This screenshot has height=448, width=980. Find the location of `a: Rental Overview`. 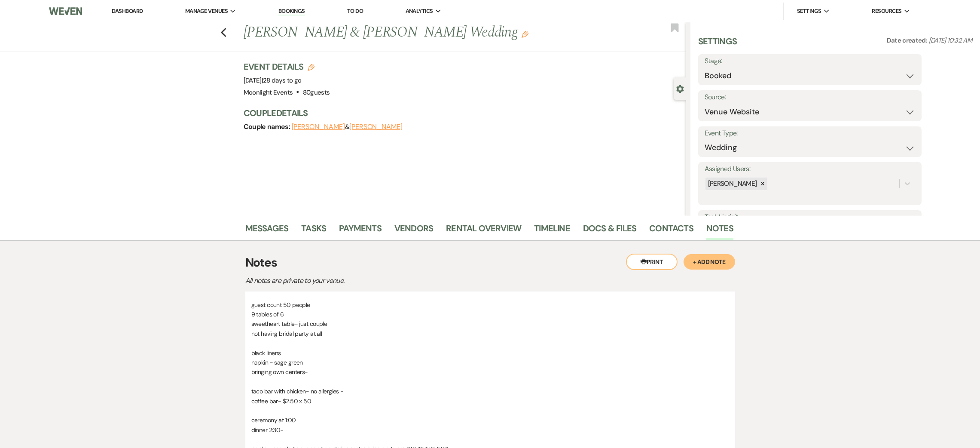

a: Rental Overview is located at coordinates (483, 231).